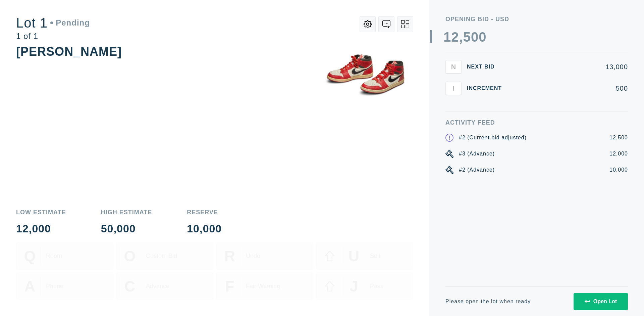 Image resolution: width=644 pixels, height=316 pixels. I want to click on div: Activity Feed, so click(537, 123).